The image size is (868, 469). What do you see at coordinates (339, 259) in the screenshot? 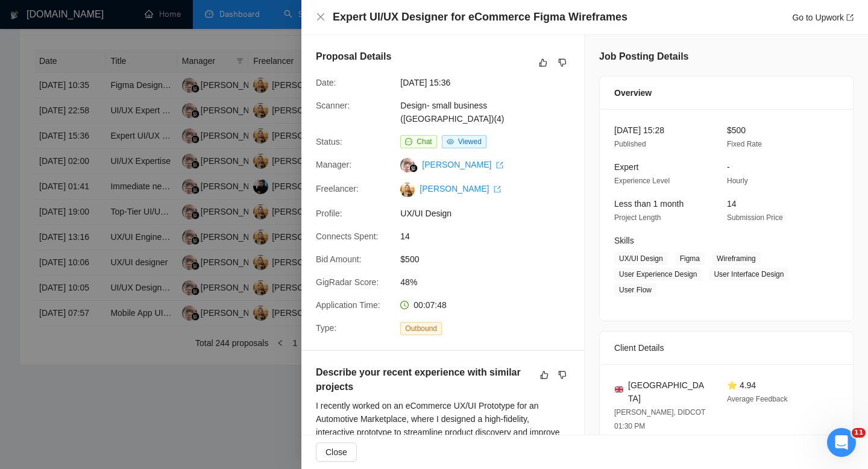
I see `span: Bid Amount:` at bounding box center [339, 259].